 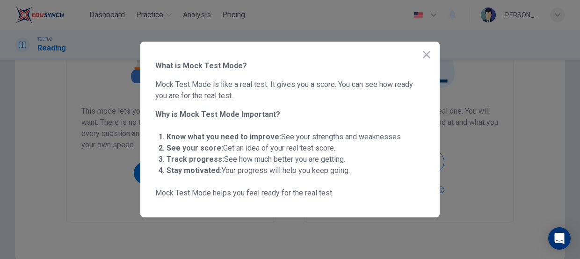 What do you see at coordinates (258, 170) in the screenshot?
I see `span: Your progress will help you keep going.` at bounding box center [258, 170].